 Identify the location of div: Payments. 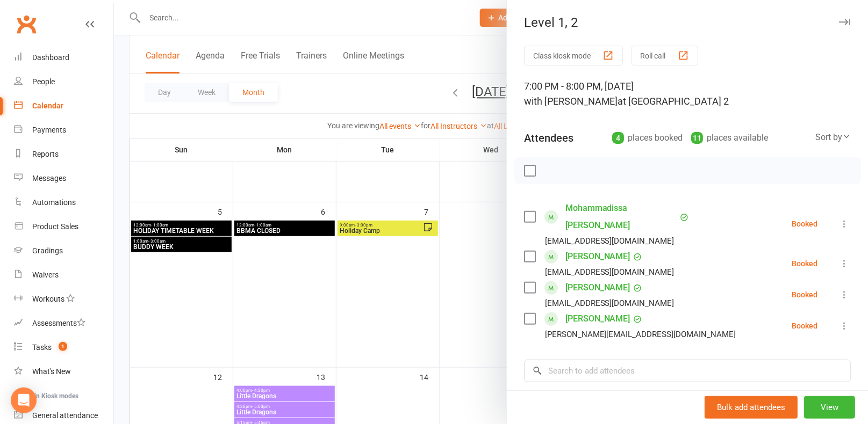
(49, 130).